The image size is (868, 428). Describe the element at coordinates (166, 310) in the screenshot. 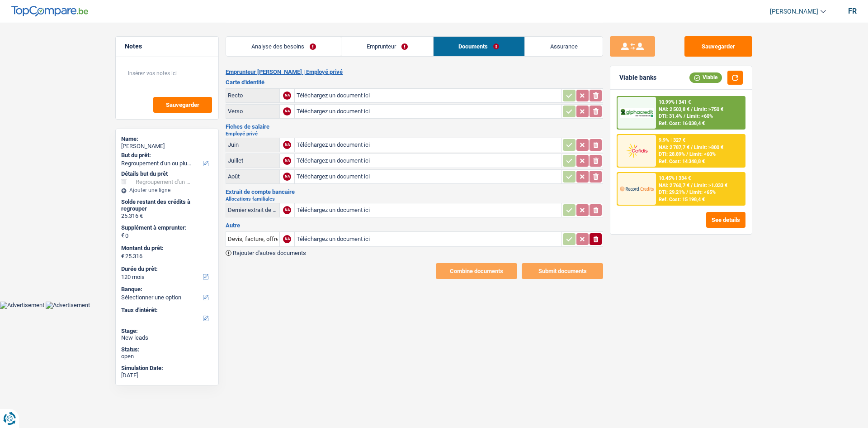

I see `label: Taux d'intérêt:` at that location.